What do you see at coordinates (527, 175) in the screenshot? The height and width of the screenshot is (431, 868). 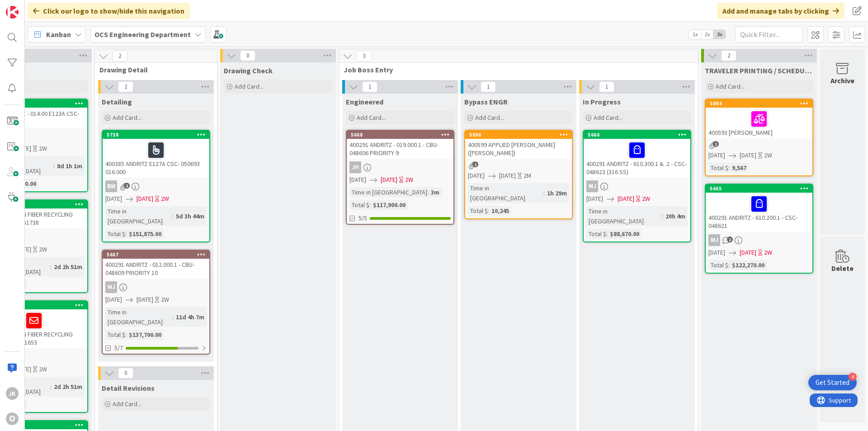 I see `div: 2M` at bounding box center [527, 175].